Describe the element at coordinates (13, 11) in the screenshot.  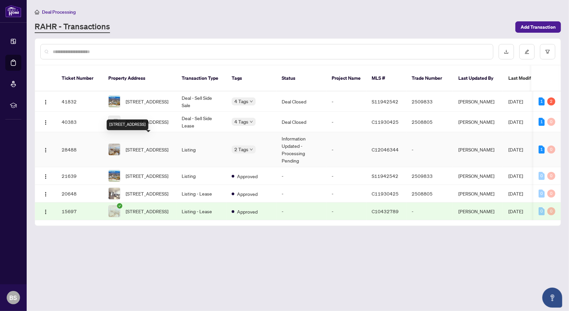
I see `img: logo` at that location.